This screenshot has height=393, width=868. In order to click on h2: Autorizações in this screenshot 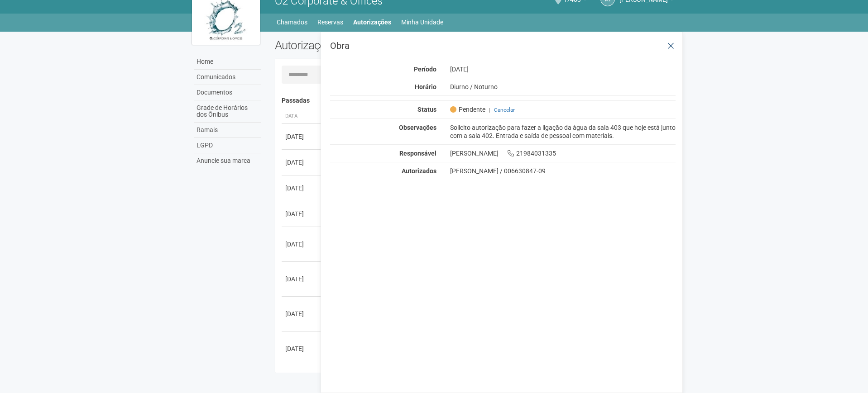, I will do `click(372, 45)`.